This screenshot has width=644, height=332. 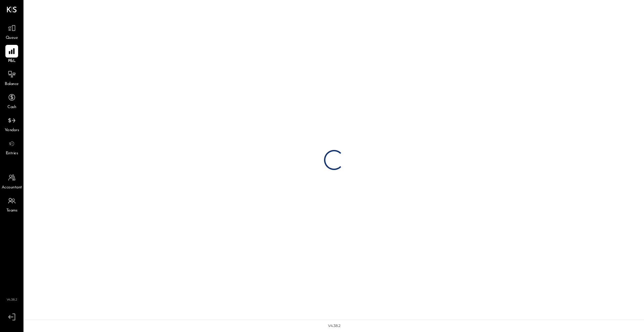 What do you see at coordinates (11, 188) in the screenshot?
I see `span: Accountant` at bounding box center [11, 188].